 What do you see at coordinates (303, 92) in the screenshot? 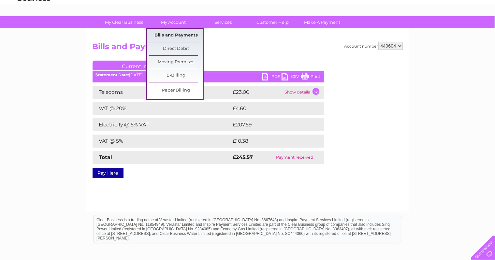
I see `td: Show details` at bounding box center [303, 92].